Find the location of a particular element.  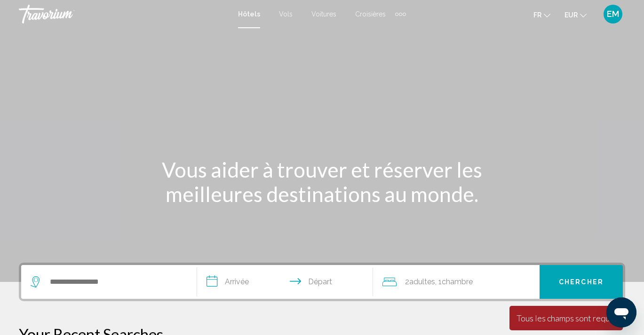

button: Change language is located at coordinates (542, 15).